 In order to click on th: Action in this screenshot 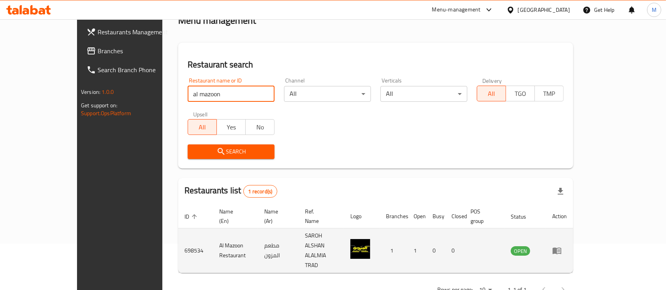, I will do `click(559, 216)`.